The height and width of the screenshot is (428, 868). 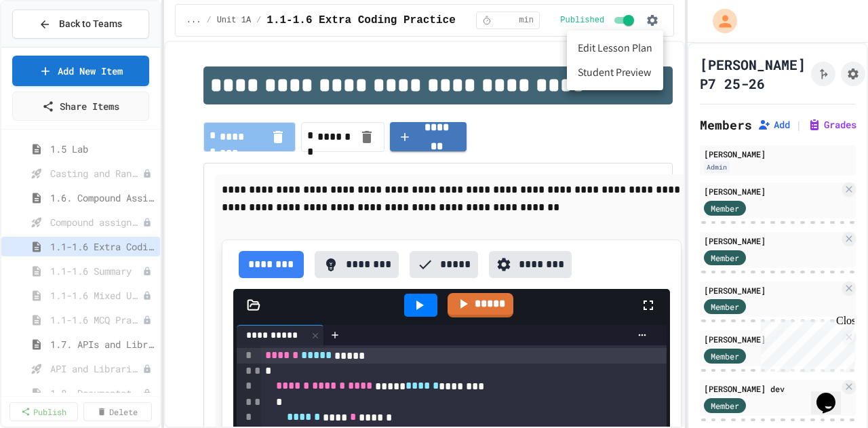 I want to click on button: Add, so click(x=773, y=125).